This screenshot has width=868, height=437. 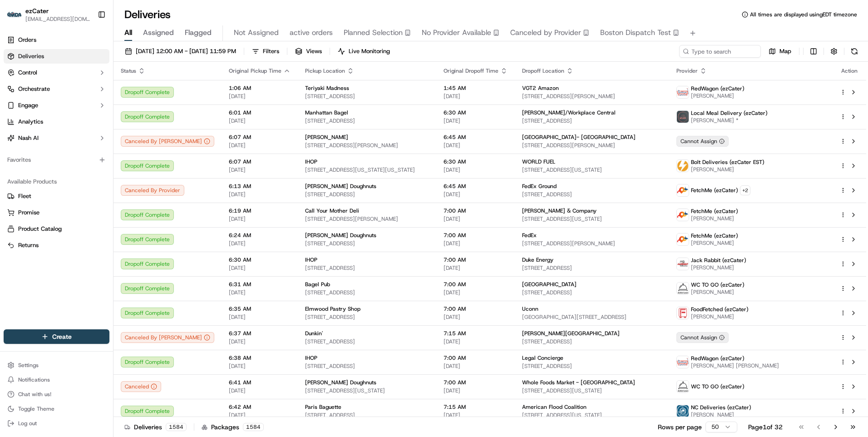 I want to click on img: NCDeliveries.png, so click(x=683, y=411).